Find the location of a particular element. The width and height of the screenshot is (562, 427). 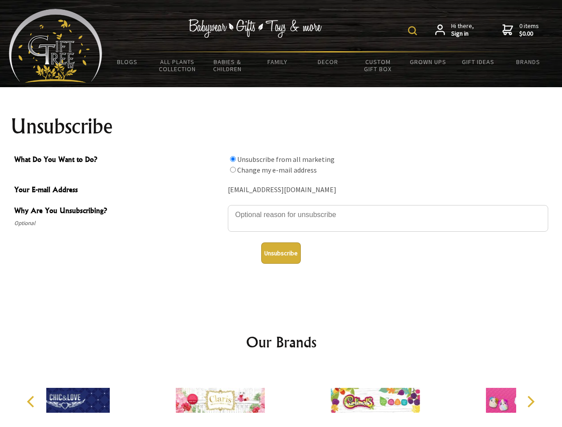

a: Custom Gift Box is located at coordinates (378, 65).